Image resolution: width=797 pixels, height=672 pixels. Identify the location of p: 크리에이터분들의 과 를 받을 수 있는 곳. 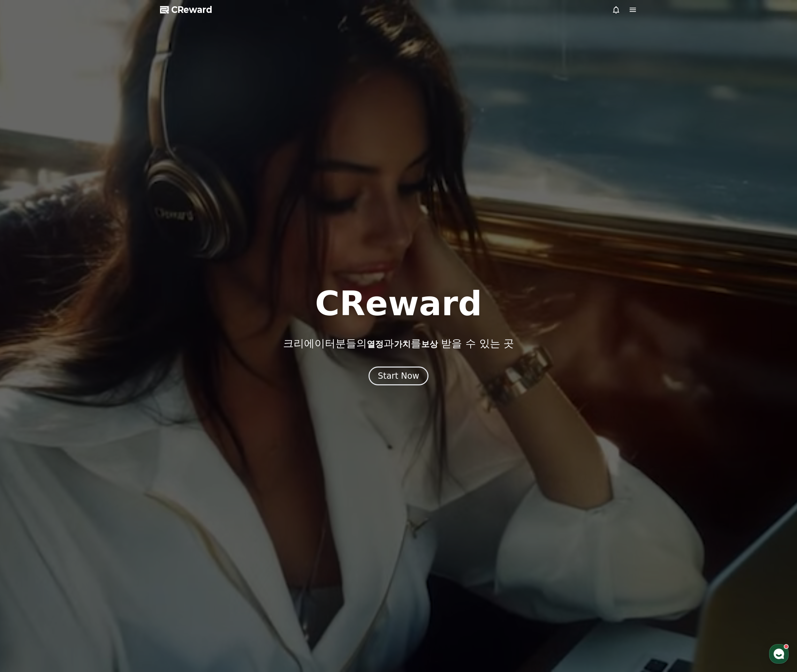
(399, 343).